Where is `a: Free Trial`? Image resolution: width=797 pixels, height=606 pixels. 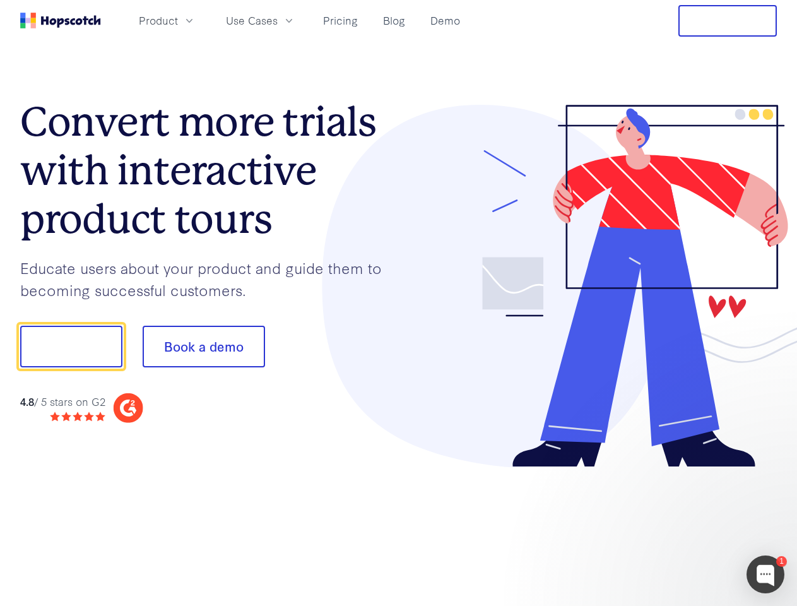 a: Free Trial is located at coordinates (728, 21).